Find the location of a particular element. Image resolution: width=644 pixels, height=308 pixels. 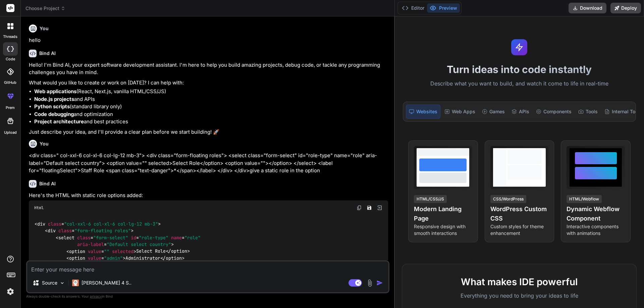

p: Describe what you want to build, and watch it come to life in real-time is located at coordinates (519, 84).